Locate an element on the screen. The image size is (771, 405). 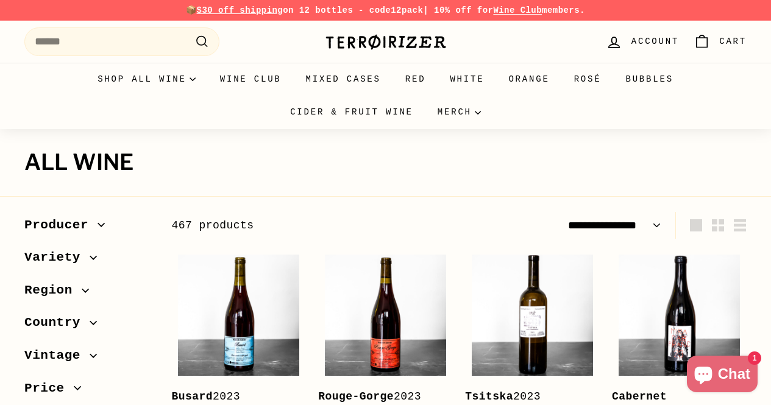
span: Price is located at coordinates (49, 389).